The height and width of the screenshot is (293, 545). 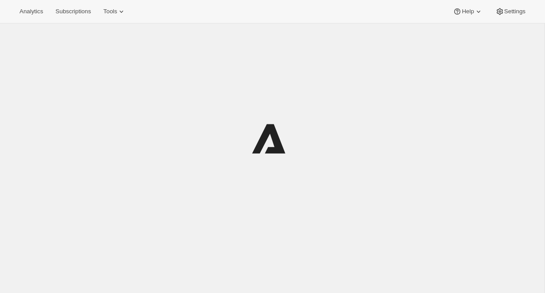 What do you see at coordinates (468, 12) in the screenshot?
I see `button: Help` at bounding box center [468, 12].